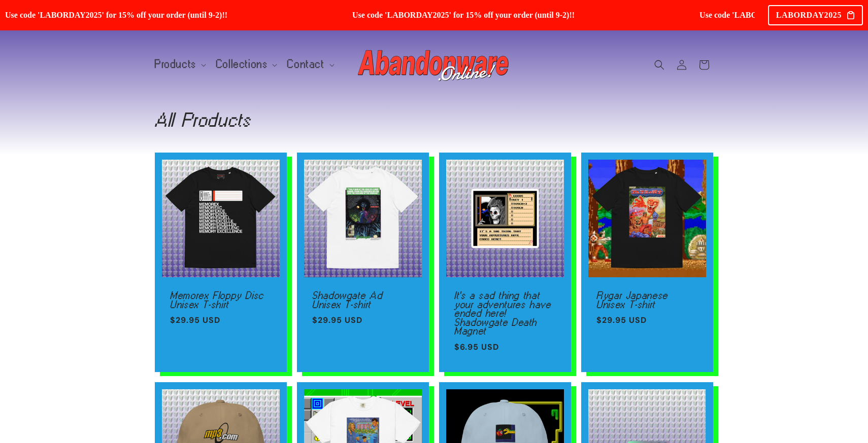 The width and height of the screenshot is (868, 443). What do you see at coordinates (242, 65) in the screenshot?
I see `span: Collections` at bounding box center [242, 65].